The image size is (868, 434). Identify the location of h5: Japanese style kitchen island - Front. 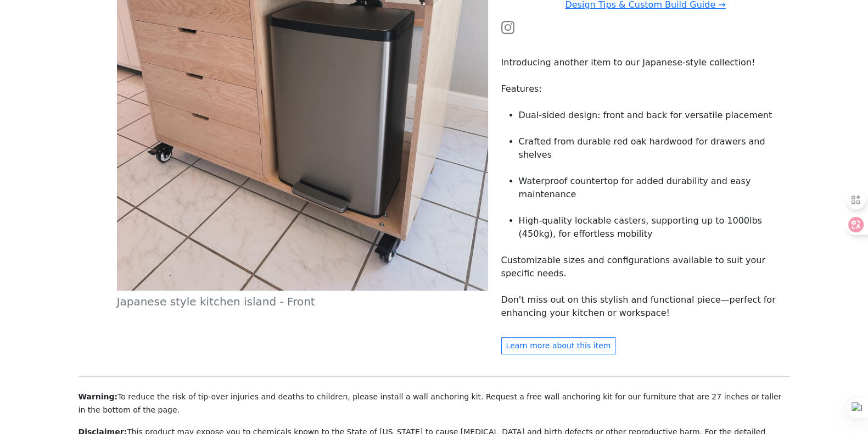
(302, 302).